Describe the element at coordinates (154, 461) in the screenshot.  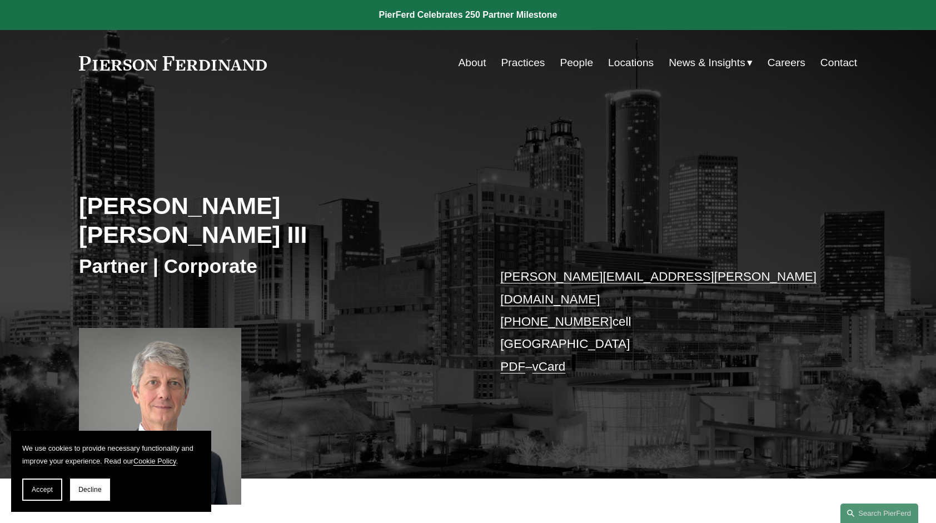
I see `a: Cookie Policy` at that location.